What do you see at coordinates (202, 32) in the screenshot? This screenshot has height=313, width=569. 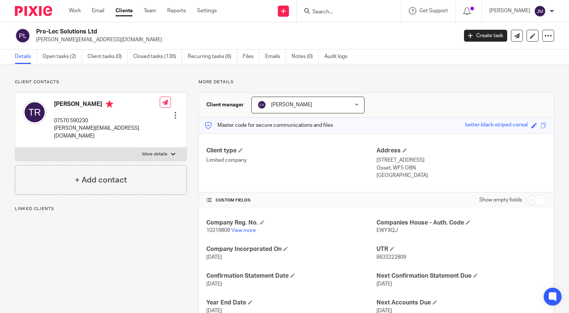 I see `h2: Pro-Lec Solutions Ltd` at bounding box center [202, 32].